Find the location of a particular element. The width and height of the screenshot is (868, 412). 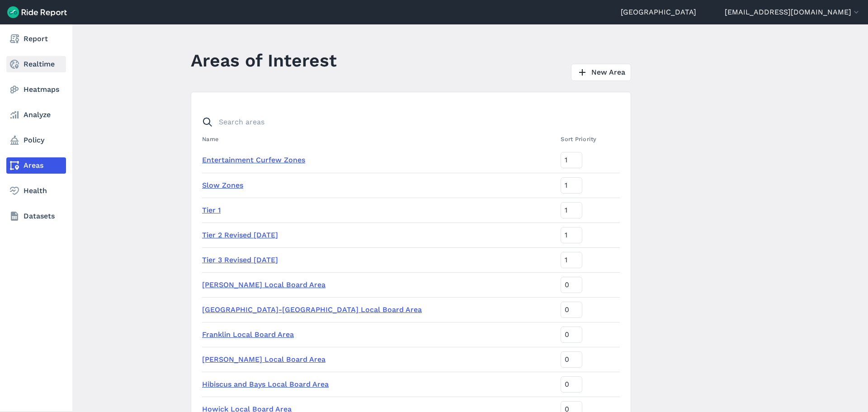

a: Heatmaps is located at coordinates (36, 90).